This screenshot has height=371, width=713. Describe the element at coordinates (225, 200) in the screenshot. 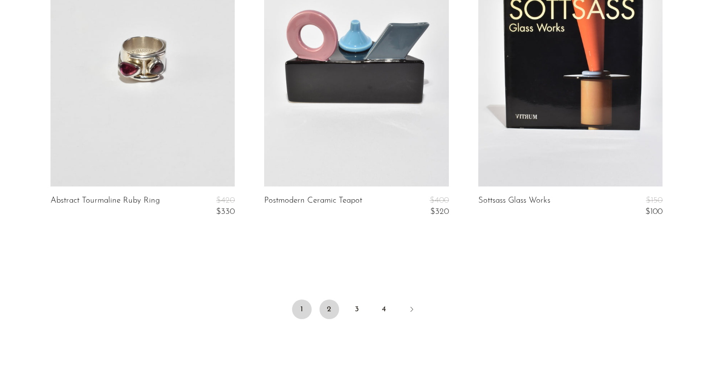

I see `span: $420` at that location.